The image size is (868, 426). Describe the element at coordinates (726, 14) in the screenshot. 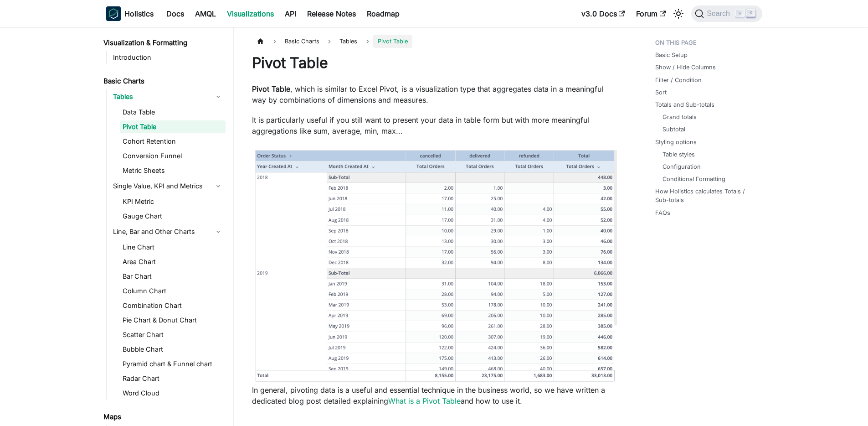

I see `button: Search (Command+K)` at that location.